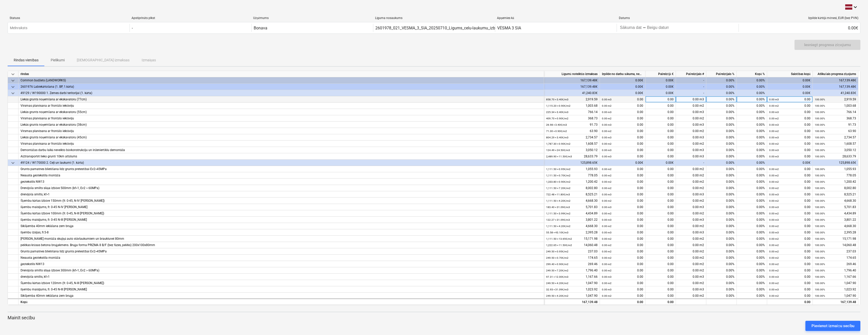 The height and width of the screenshot is (335, 868). What do you see at coordinates (434, 18) in the screenshot?
I see `div: Līguma nosaukums` at bounding box center [434, 18].